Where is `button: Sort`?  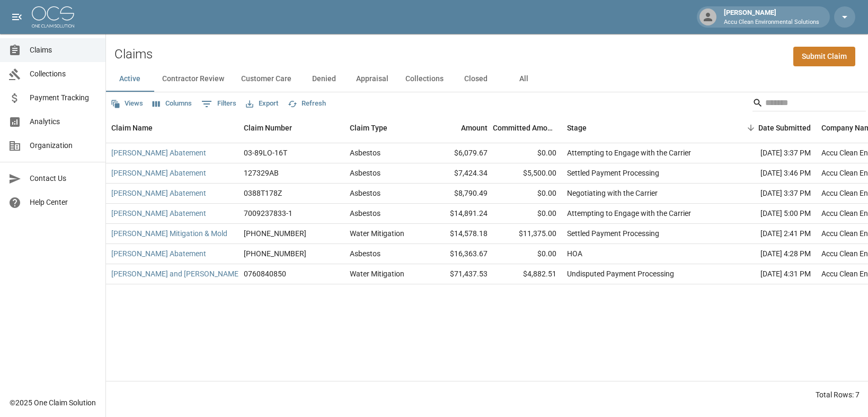 button: Sort is located at coordinates (751, 128).